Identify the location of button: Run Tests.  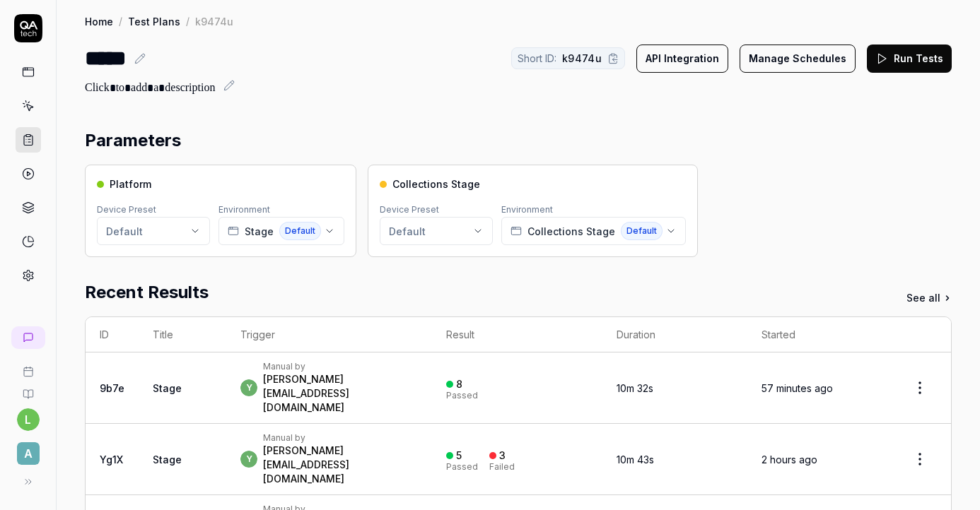
(910, 58).